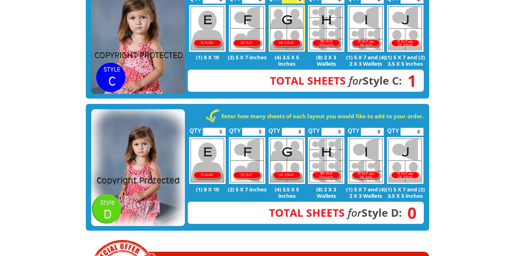 The width and height of the screenshot is (515, 256). I want to click on img: STYLE D, so click(138, 168).